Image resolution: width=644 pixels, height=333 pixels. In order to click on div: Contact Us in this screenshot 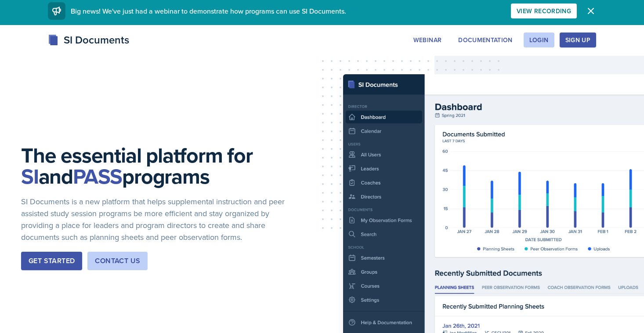, I will do `click(117, 261)`.